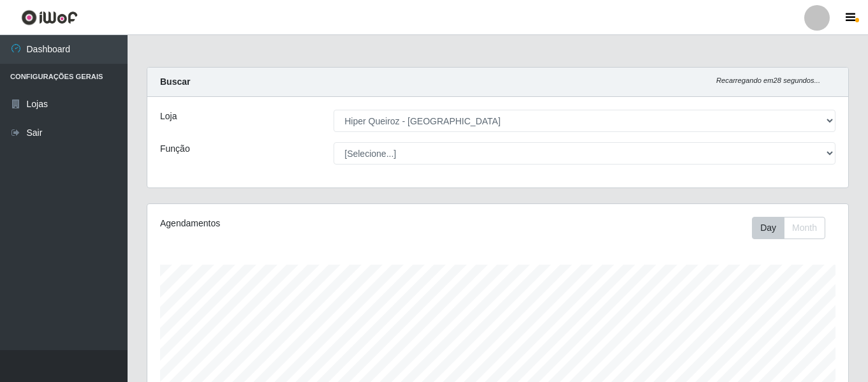  What do you see at coordinates (804, 227) in the screenshot?
I see `button: Month` at bounding box center [804, 227].